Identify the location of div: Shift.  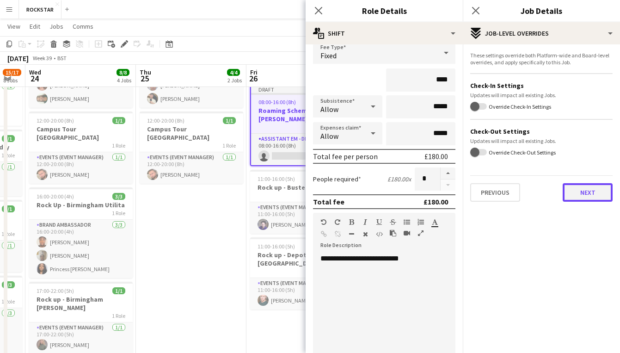
(384, 33).